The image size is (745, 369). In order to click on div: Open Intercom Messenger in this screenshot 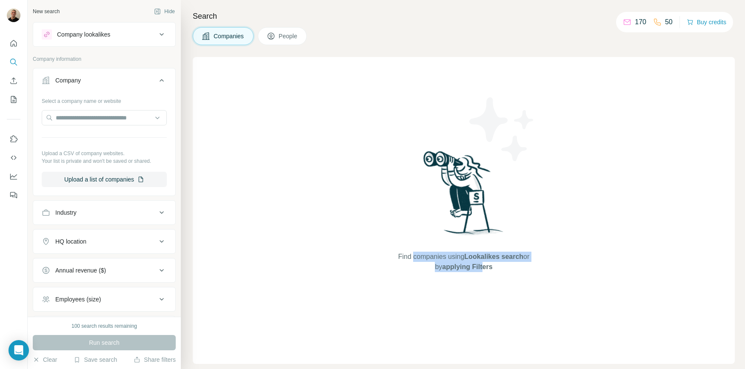, I will do `click(19, 351)`.